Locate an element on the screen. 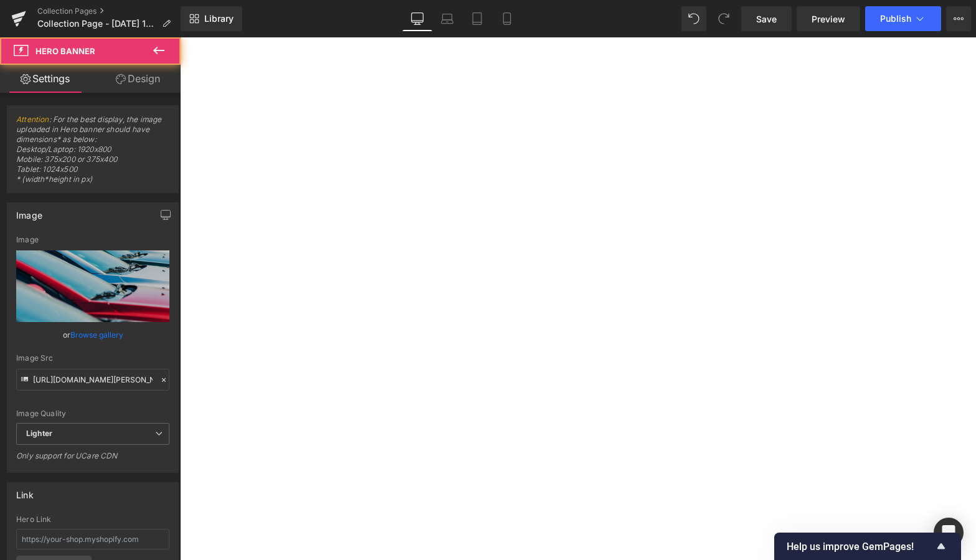  div: Image Src is located at coordinates (92, 359).